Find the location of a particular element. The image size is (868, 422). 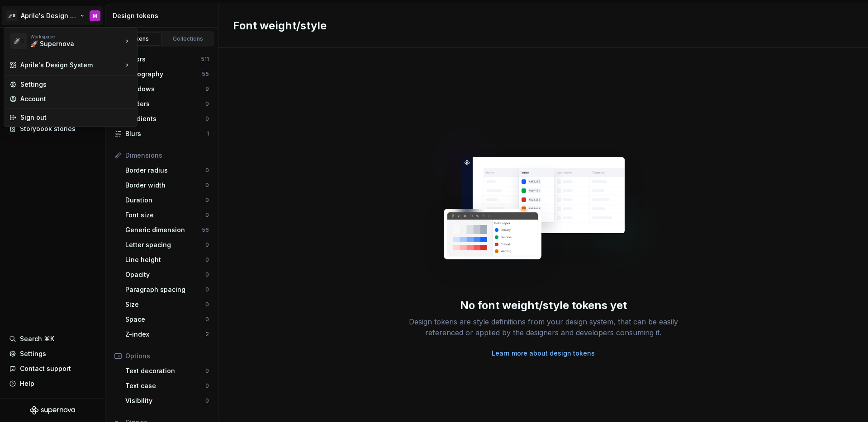

div: 🚀S is located at coordinates (19, 41).